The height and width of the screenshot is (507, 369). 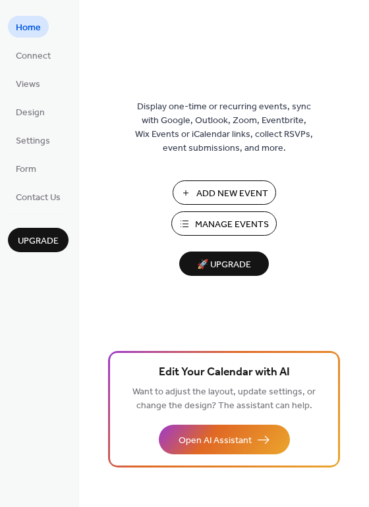 What do you see at coordinates (38, 197) in the screenshot?
I see `span: Contact Us` at bounding box center [38, 197].